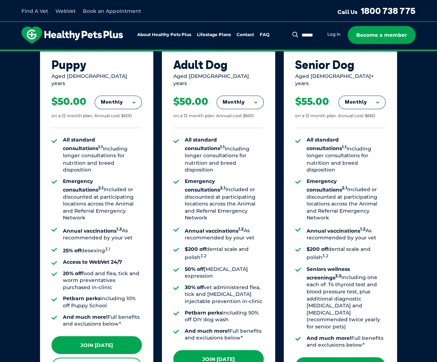 Image resolution: width=437 pixels, height=362 pixels. I want to click on a: FAQ, so click(264, 35).